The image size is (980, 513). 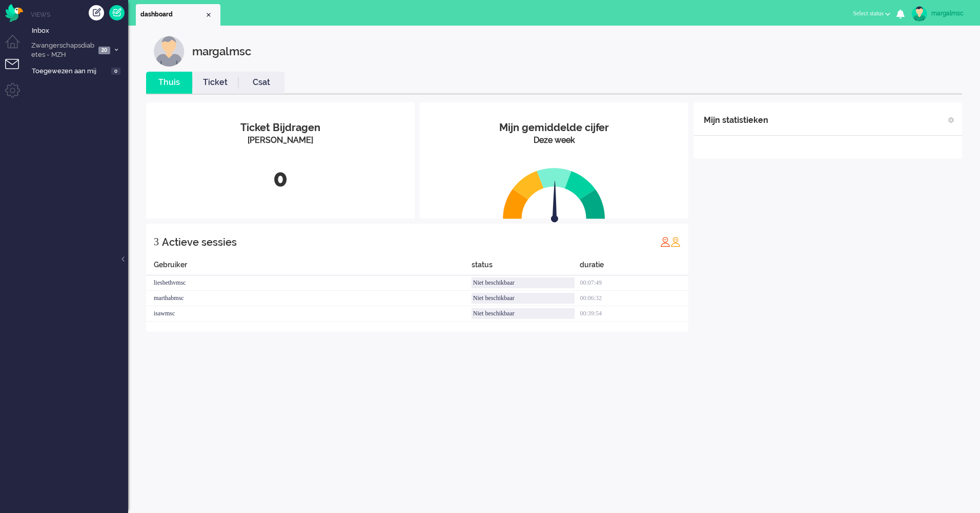 What do you see at coordinates (634, 314) in the screenshot?
I see `div: 00:39:54` at bounding box center [634, 314].